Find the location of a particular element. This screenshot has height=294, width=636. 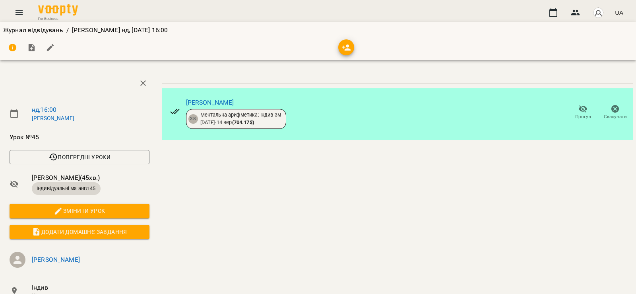

button: Скасувати is located at coordinates (615, 113).